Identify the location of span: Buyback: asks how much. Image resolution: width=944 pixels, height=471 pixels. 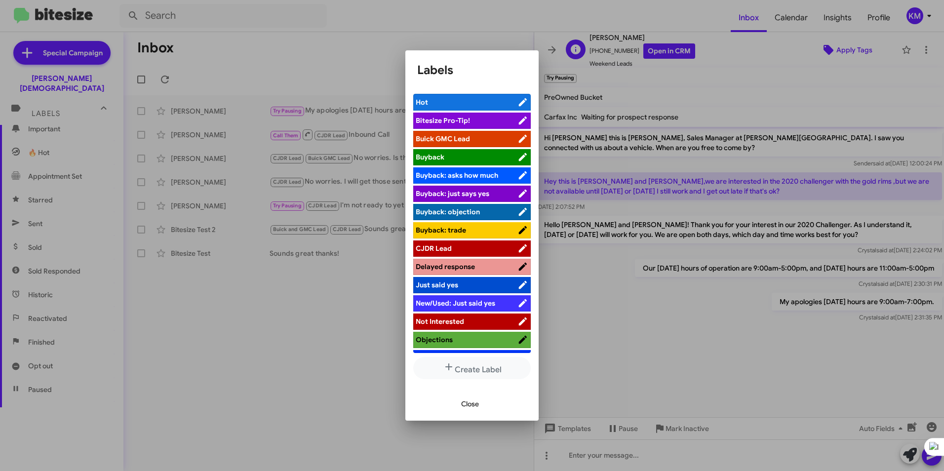
(457, 175).